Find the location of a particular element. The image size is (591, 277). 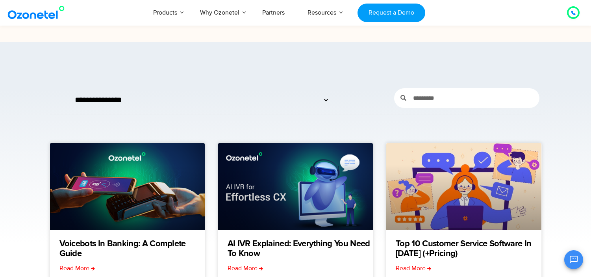

a: Request a Demo is located at coordinates (391, 13).